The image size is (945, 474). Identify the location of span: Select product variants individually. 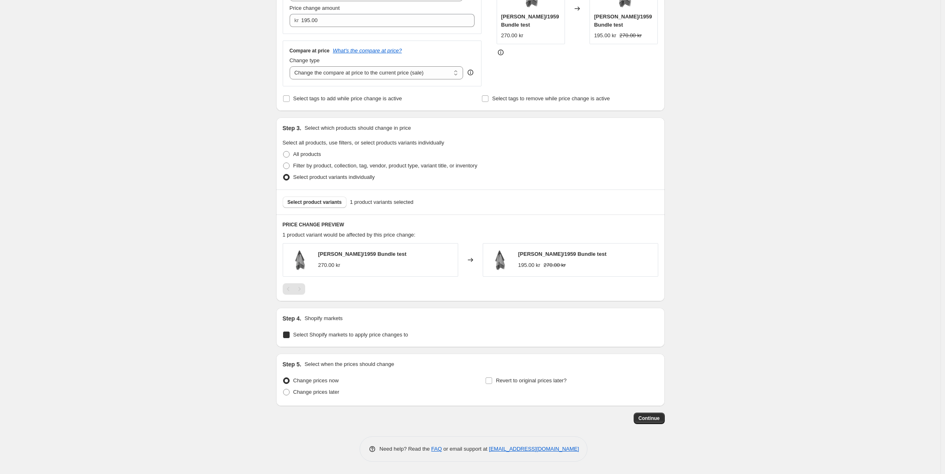
(334, 177).